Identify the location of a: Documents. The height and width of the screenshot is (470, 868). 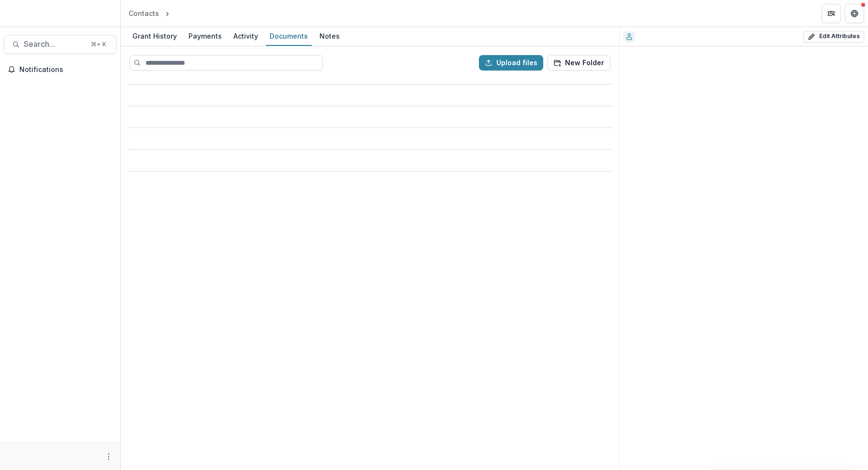
(288, 37).